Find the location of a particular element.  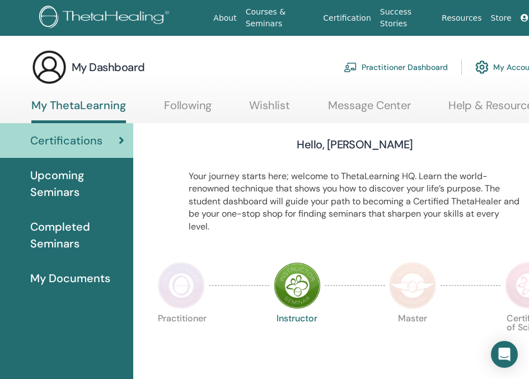

a: Certification is located at coordinates (346, 18).